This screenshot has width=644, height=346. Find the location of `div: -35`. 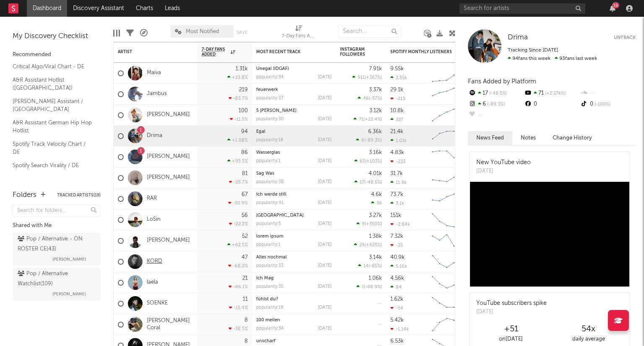

div: -35 is located at coordinates (396, 245).